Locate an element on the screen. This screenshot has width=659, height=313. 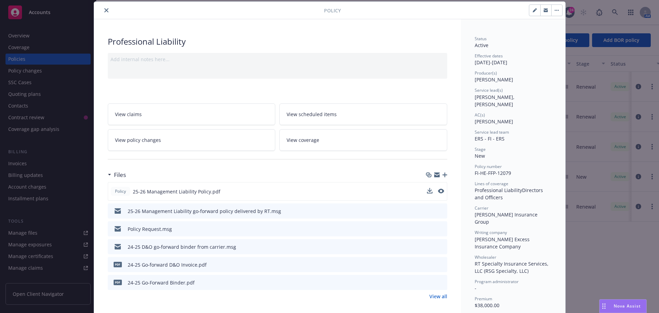
div: Professional Liability is located at coordinates (277, 42).